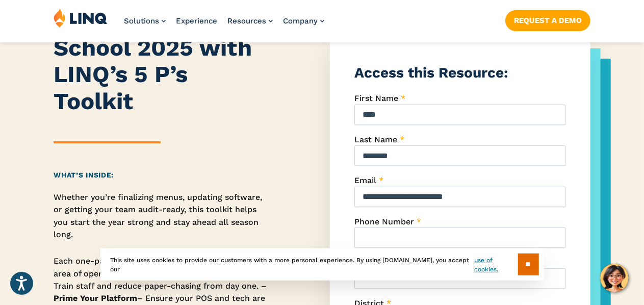  Describe the element at coordinates (224, 25) in the screenshot. I see `nav: Primary Navigation` at that location.